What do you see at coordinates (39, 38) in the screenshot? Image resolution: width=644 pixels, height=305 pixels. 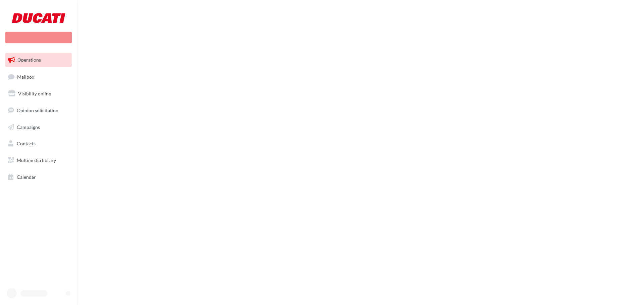 I see `div: New campaign` at bounding box center [39, 38].